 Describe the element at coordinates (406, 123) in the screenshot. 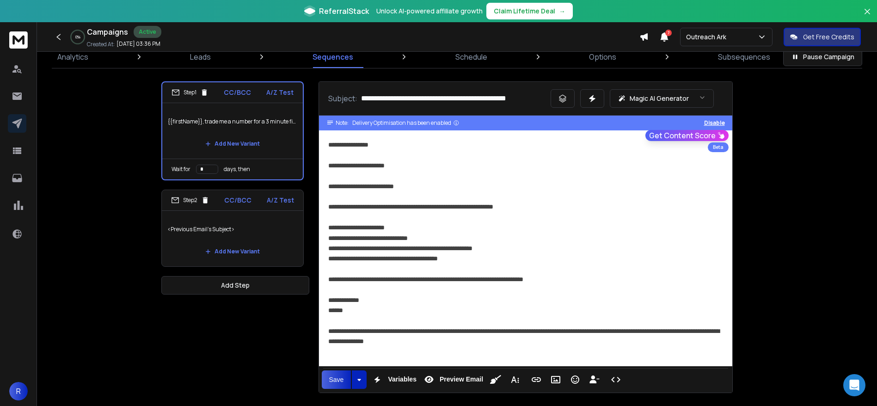

I see `div: Delivery Optimisation has been enabled` at that location.